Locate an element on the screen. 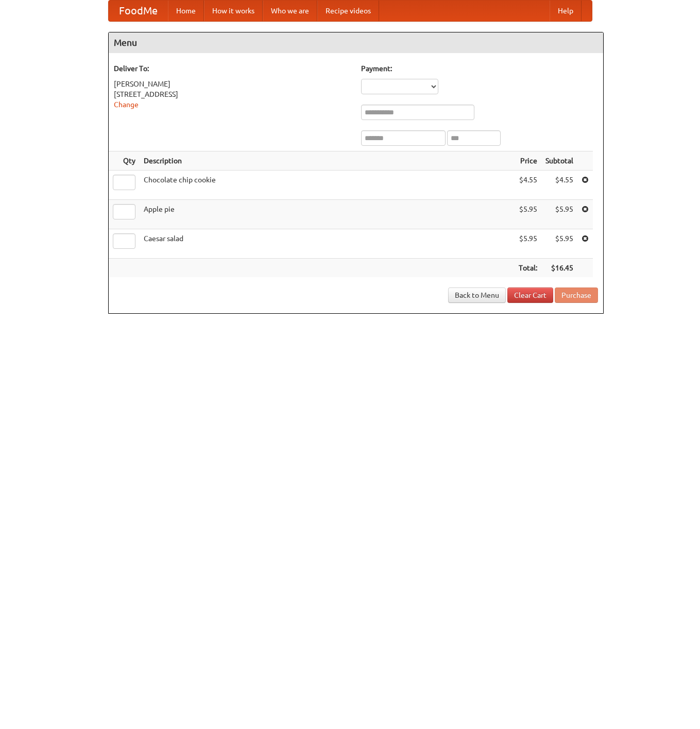 The width and height of the screenshot is (700, 729). a: Back to Menu is located at coordinates (477, 295).